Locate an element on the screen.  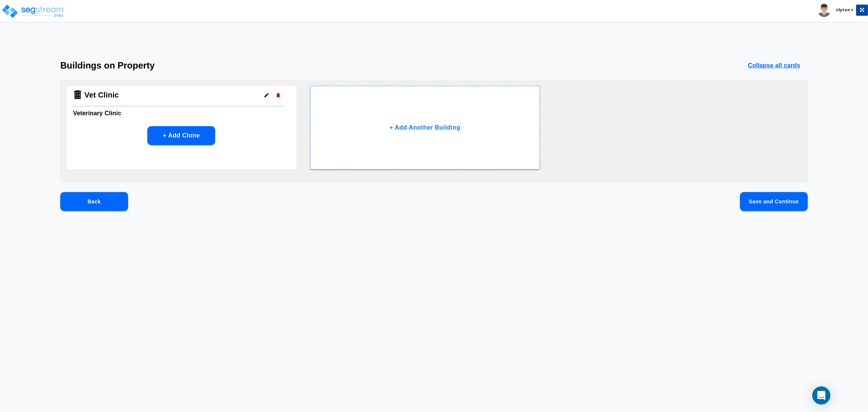
img: logo_pro_r.png is located at coordinates (33, 11).